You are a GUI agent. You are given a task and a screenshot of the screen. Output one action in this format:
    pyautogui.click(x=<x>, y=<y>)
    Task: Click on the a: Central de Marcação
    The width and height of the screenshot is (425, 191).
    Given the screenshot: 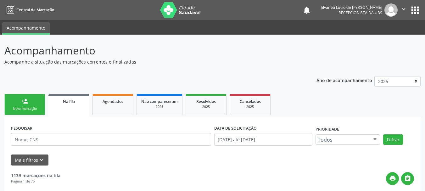 What is the action you would take?
    pyautogui.click(x=29, y=10)
    